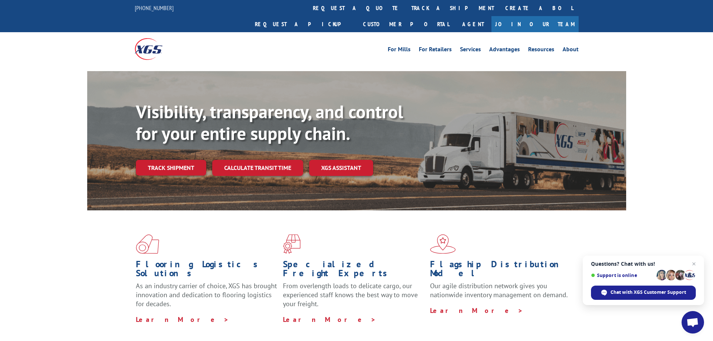 This screenshot has width=713, height=341. Describe the element at coordinates (443, 244) in the screenshot. I see `img: xgs-icon-flagship-distribution-model-red` at that location.